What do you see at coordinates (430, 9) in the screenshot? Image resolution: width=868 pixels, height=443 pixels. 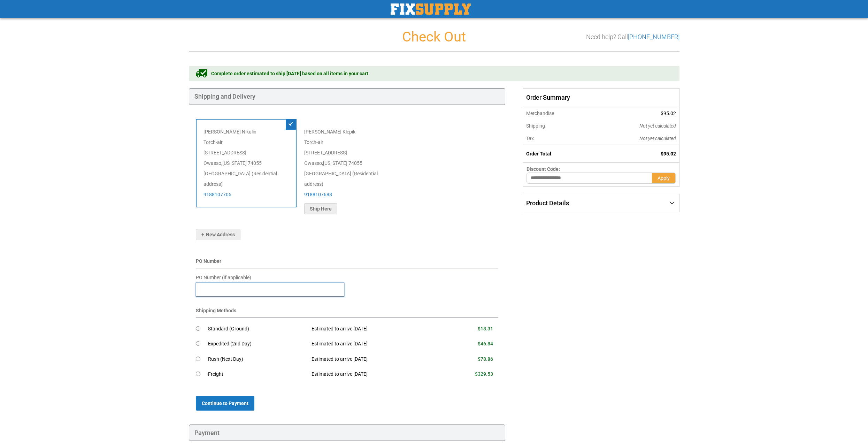 I see `img: Fix Industrial Supply` at bounding box center [430, 9].